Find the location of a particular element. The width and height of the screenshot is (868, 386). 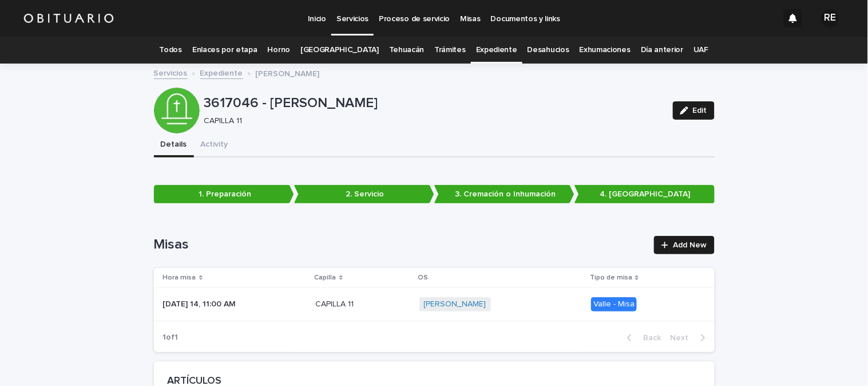

span: Next is located at coordinates (683, 338).